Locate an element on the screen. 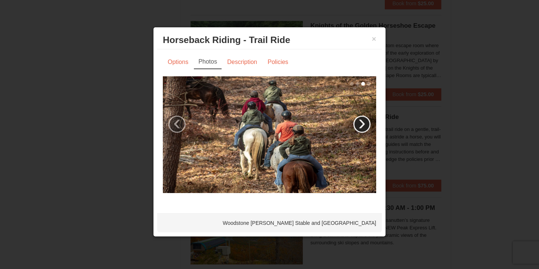 This screenshot has height=269, width=539. h3: Horseback Riding - Trail Ride is located at coordinates (269, 40).